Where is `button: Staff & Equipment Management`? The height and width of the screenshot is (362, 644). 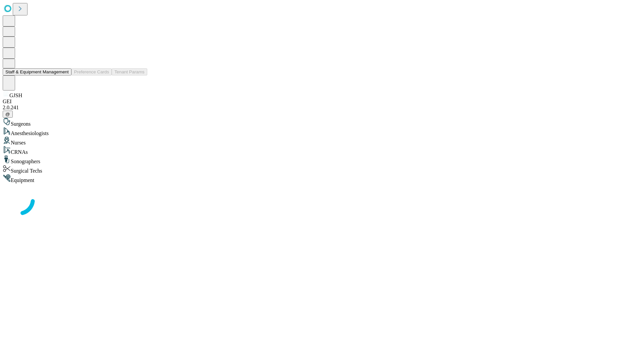
button: Staff & Equipment Management is located at coordinates (37, 72).